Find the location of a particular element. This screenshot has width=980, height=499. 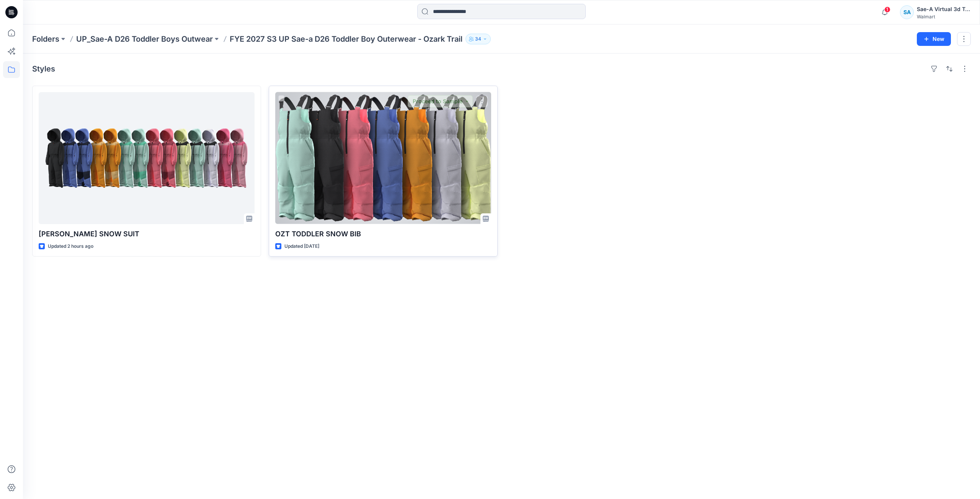

p: FYE 2027 S3 UP Sae-a D26 Toddler Boy Outerwear - Ozark Trail is located at coordinates (346, 39).